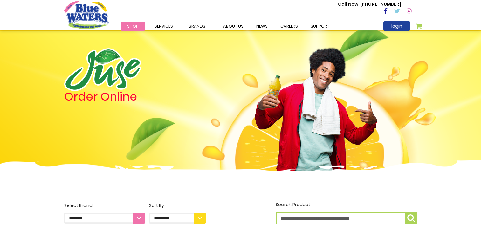 This screenshot has height=234, width=481. What do you see at coordinates (349, 4) in the screenshot?
I see `span: Call Now :` at bounding box center [349, 4].